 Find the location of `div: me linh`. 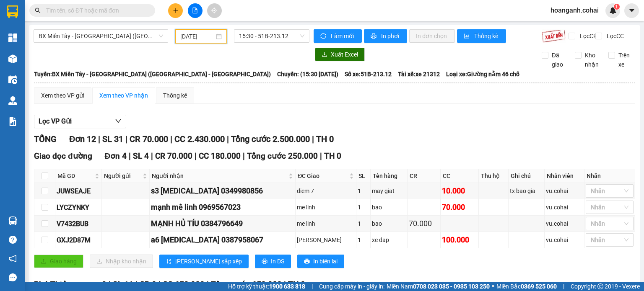

div: me linh is located at coordinates (325, 223).